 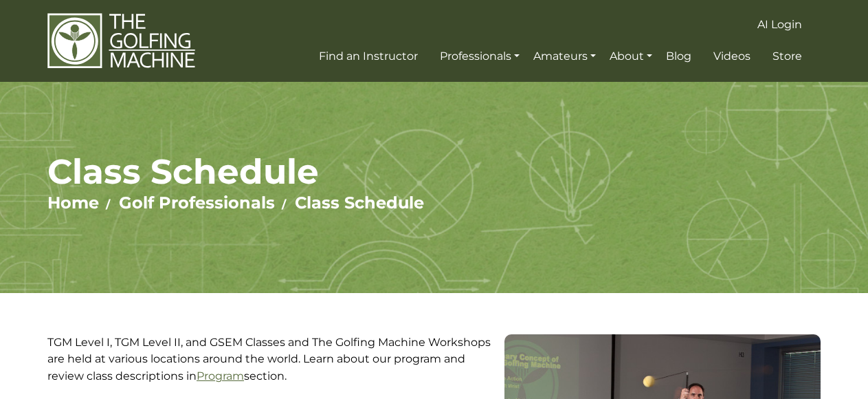 I want to click on a: Professionals, so click(x=480, y=57).